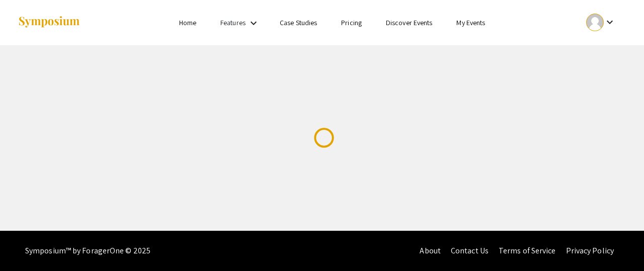 The image size is (644, 271). What do you see at coordinates (351, 22) in the screenshot?
I see `a: Pricing` at bounding box center [351, 22].